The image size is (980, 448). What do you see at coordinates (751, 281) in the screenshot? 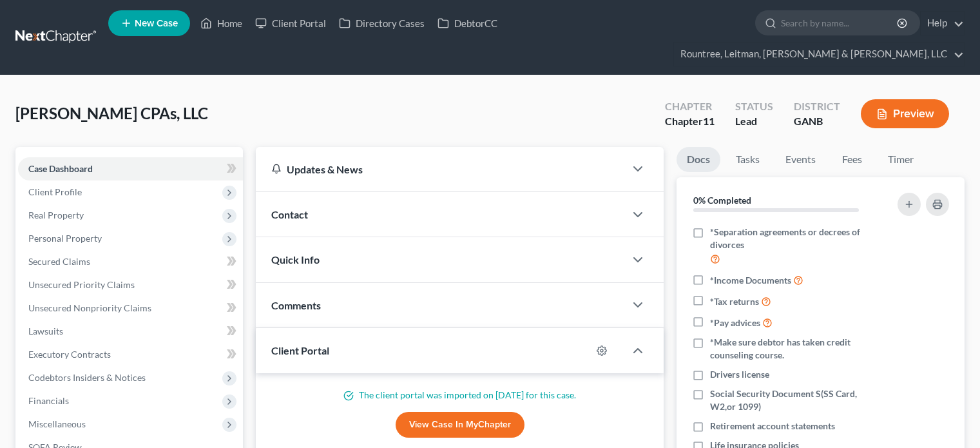
I see `span: *Income Documents` at bounding box center [751, 281].